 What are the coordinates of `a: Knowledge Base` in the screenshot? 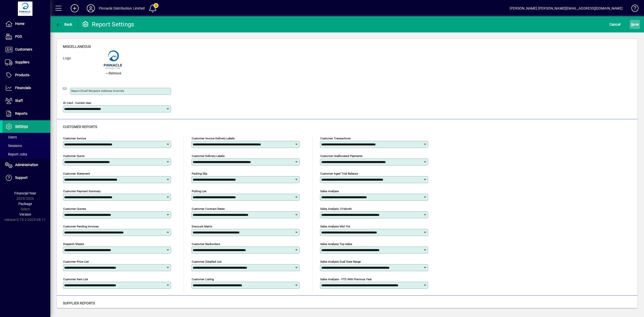 It's located at (633, 9).